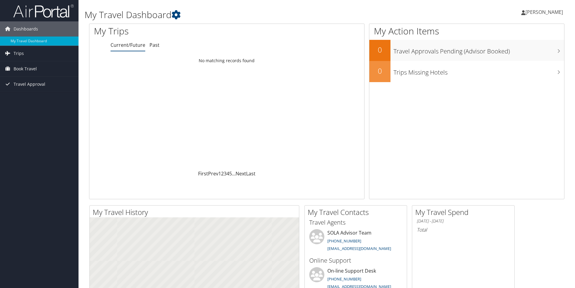 The width and height of the screenshot is (575, 288). Describe the element at coordinates (466, 50) in the screenshot. I see `a: 0Travel Approvals Pending (Advisor Booked)` at that location.